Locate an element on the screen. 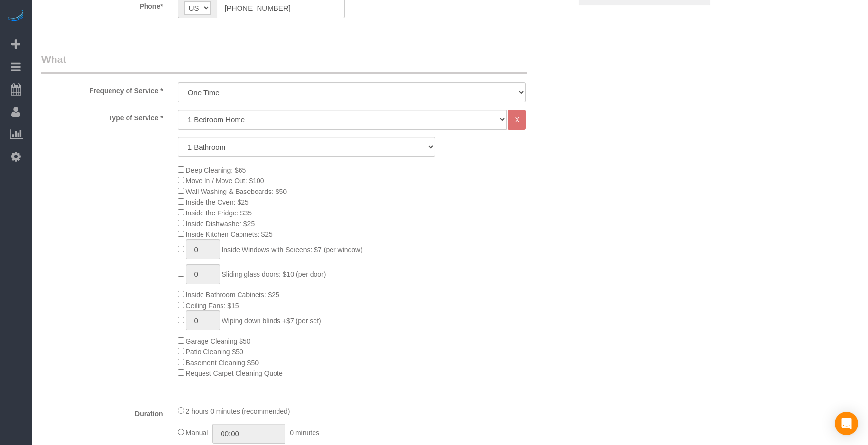 This screenshot has height=445, width=868. span: Sliding glass doors: $10 (per door) is located at coordinates (274, 274).